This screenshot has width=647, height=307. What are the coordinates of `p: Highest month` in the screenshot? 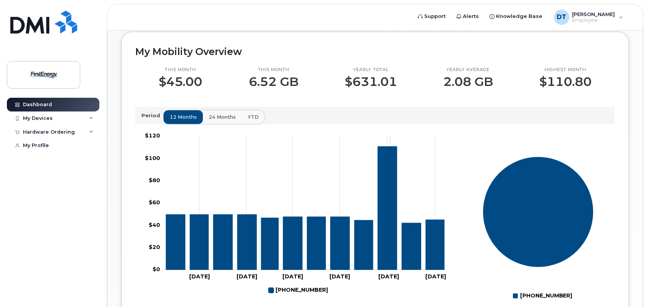 It's located at (565, 70).